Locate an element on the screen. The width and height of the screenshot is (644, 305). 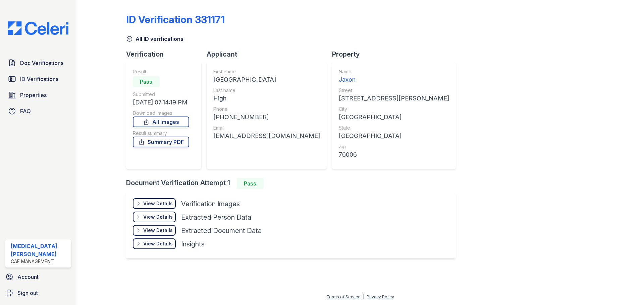
a: ID Verifications is located at coordinates (38, 79).